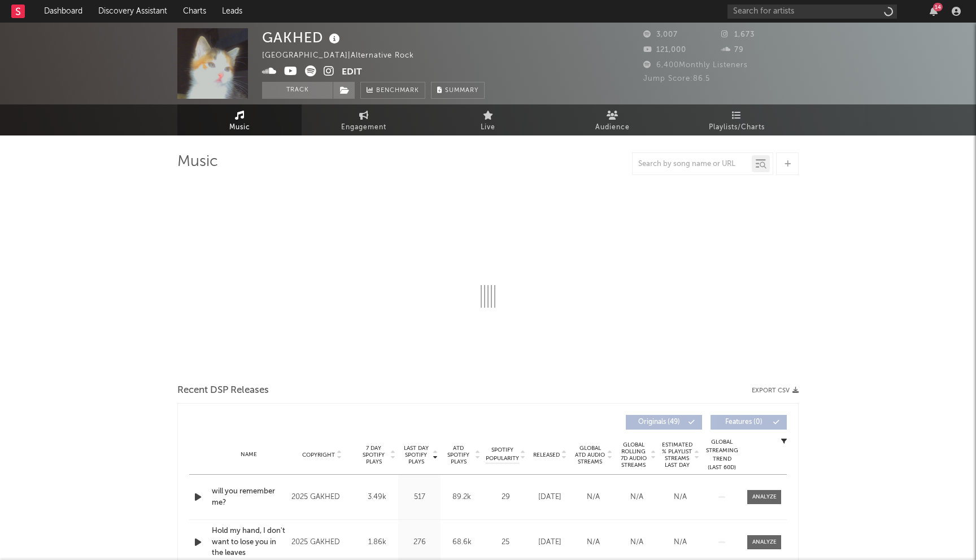 The image size is (976, 560). I want to click on button: Edit, so click(352, 72).